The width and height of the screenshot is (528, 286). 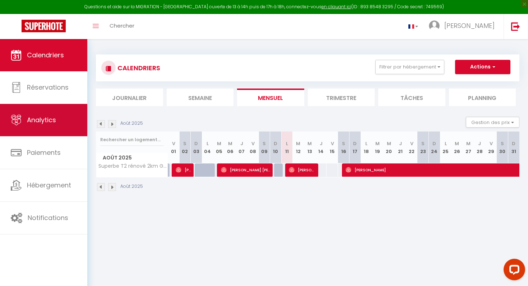 I want to click on th: 02, so click(x=185, y=148).